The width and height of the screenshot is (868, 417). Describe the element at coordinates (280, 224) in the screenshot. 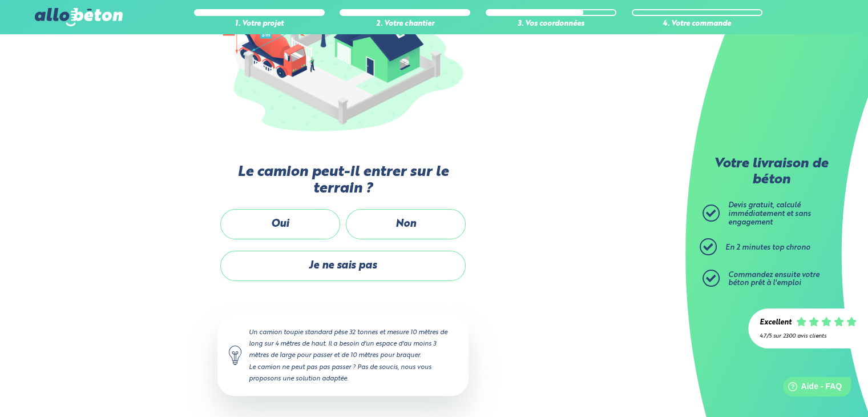

I see `label: Oui` at that location.